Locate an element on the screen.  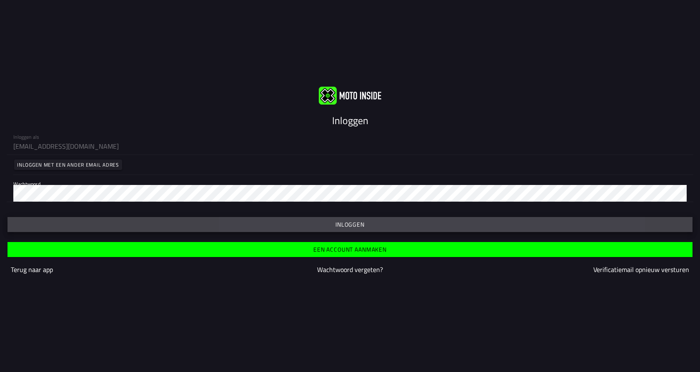
ion-button: Inloggen met een ander email adres is located at coordinates (68, 165).